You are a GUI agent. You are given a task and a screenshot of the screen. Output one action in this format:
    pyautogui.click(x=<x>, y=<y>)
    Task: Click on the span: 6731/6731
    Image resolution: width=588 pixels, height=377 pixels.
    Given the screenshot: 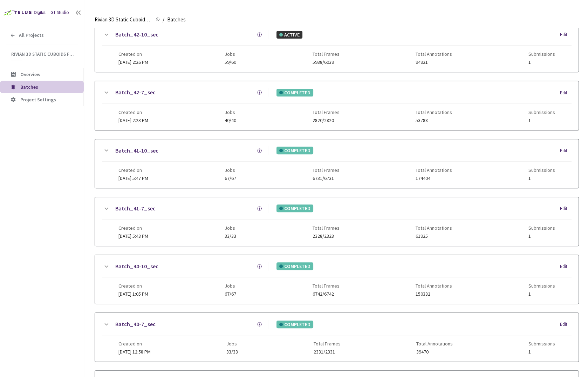 What is the action you would take?
    pyautogui.click(x=326, y=178)
    